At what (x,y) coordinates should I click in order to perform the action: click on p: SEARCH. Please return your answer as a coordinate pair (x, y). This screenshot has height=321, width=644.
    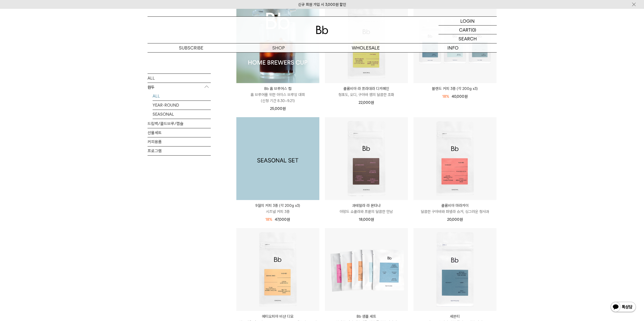
    Looking at the image, I should click on (467, 39).